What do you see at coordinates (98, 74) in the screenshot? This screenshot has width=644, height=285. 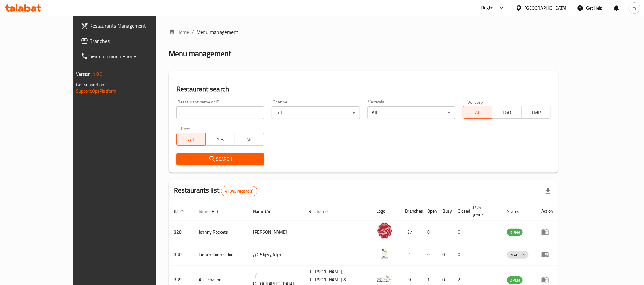 I see `span: 1.0.0` at bounding box center [98, 74].